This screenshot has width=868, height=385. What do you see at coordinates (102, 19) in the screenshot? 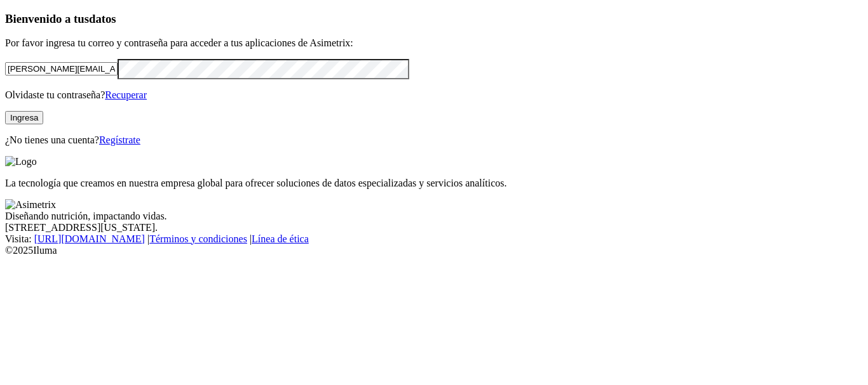
I see `span: datos` at bounding box center [102, 19].